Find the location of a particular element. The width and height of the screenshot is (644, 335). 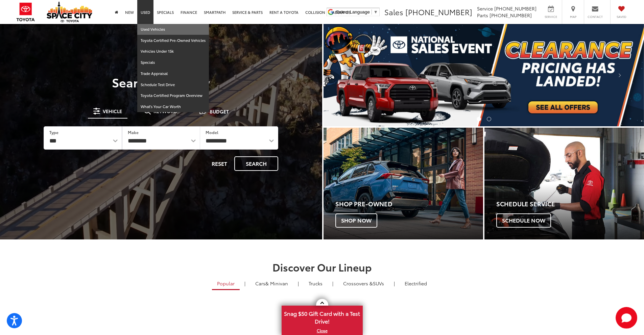

img: Space City Toyota is located at coordinates (69, 12).